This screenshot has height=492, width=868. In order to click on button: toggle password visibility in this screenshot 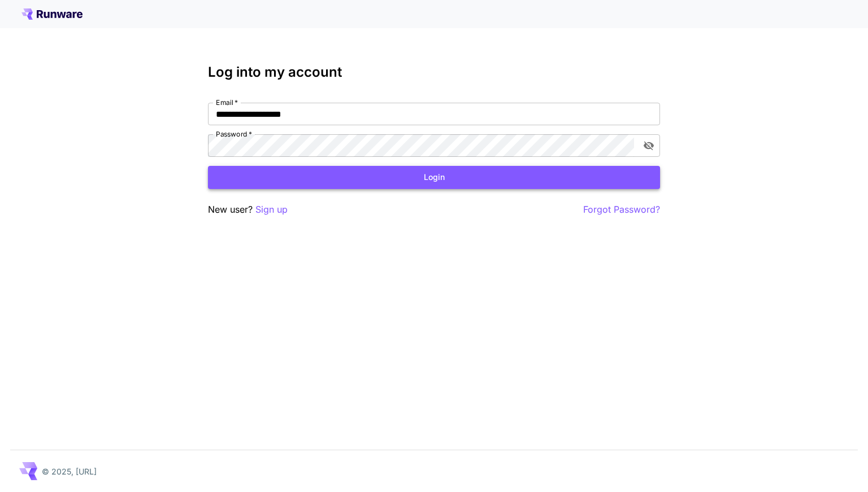, I will do `click(649, 146)`.